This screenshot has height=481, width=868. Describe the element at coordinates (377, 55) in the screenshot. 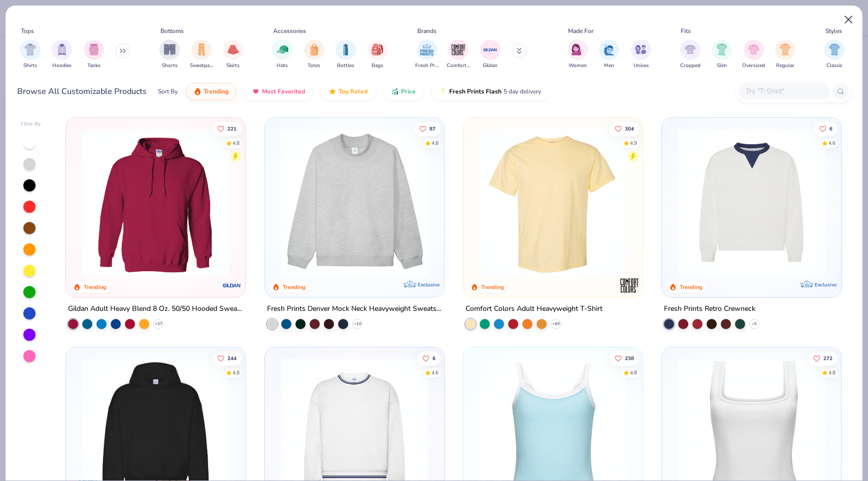

I see `div: filter for Bags` at that location.